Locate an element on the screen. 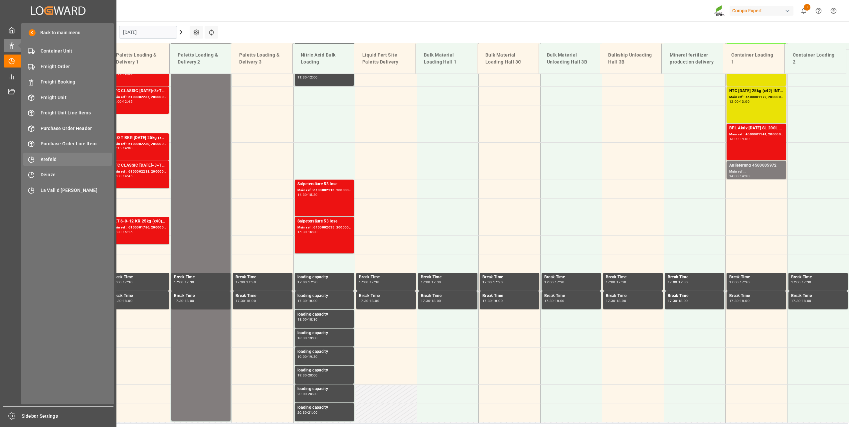 Image resolution: width=849 pixels, height=427 pixels. span: 1 is located at coordinates (807, 7).